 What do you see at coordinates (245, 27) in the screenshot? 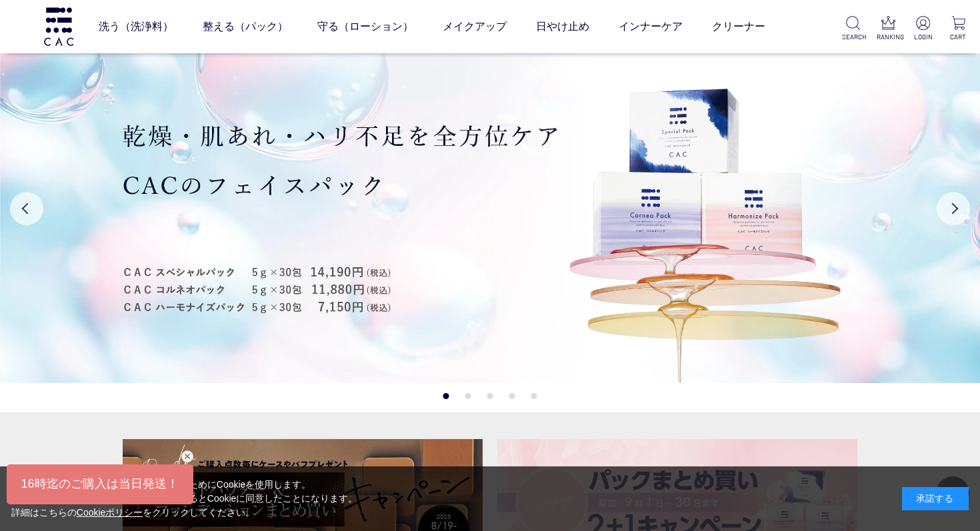
I see `a: 整える（パック）` at bounding box center [245, 27].